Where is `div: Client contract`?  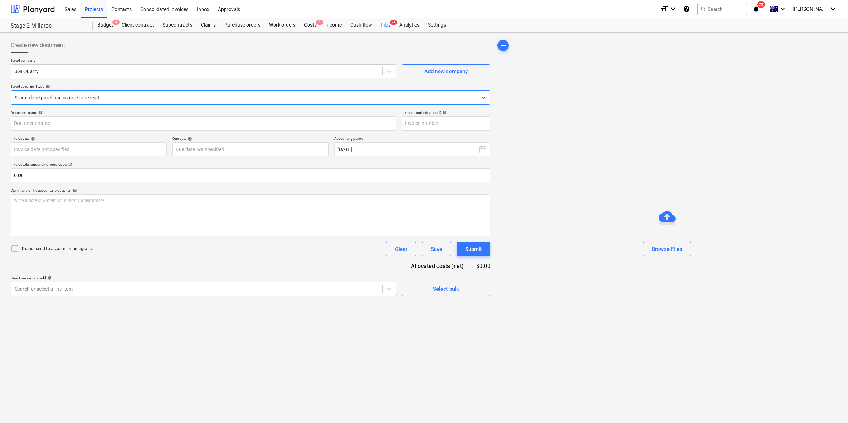 div: Client contract is located at coordinates (138, 25).